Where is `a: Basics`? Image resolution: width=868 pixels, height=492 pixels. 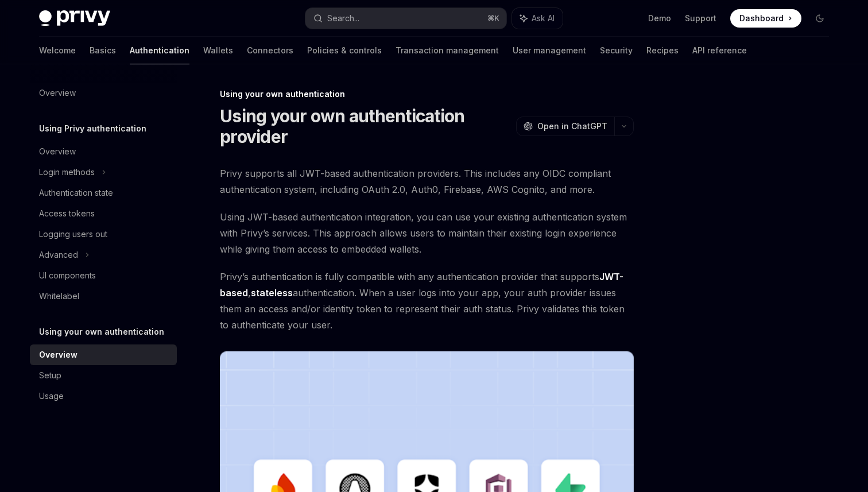
a: Basics is located at coordinates (103, 50).